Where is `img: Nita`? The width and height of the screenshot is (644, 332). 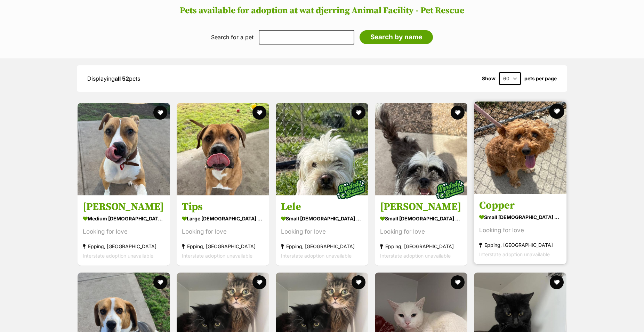 img: Nita is located at coordinates (421, 149).